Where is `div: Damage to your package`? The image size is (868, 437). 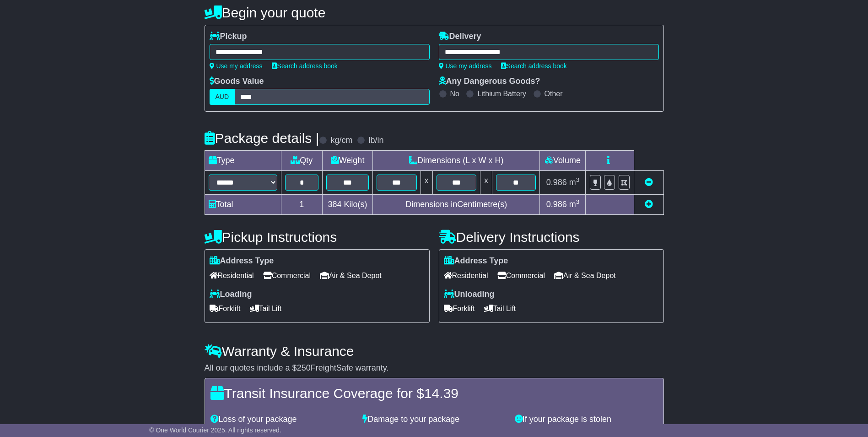
div: Damage to your package is located at coordinates (434, 420).